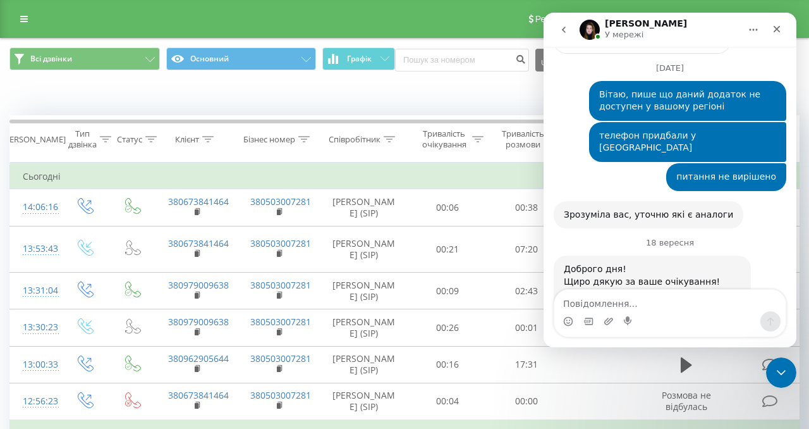  I want to click on div: Бізнес номер, so click(269, 139).